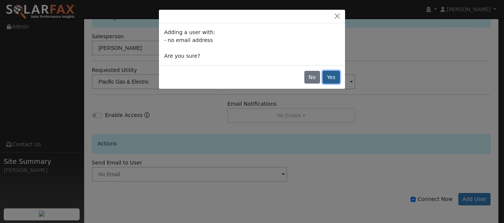 The height and width of the screenshot is (223, 504). Describe the element at coordinates (189, 40) in the screenshot. I see `span: - no email address` at that location.